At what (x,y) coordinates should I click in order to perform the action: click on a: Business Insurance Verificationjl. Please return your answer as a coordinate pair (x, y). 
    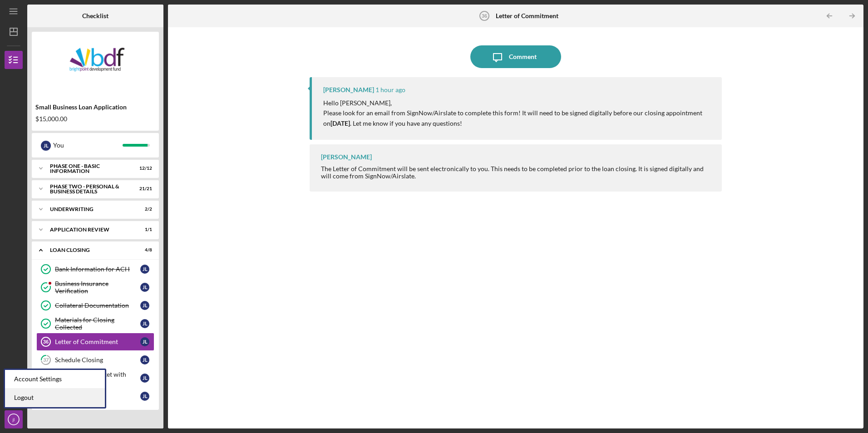
    Looking at the image, I should click on (95, 287).